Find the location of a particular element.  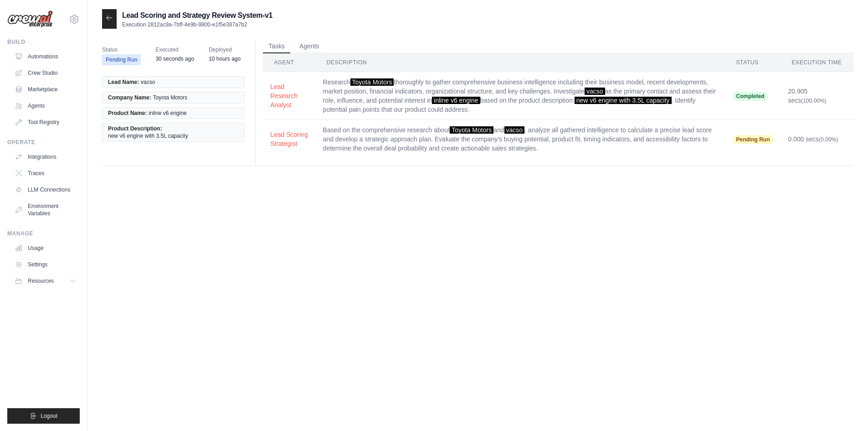

button: Resources is located at coordinates (45, 281).